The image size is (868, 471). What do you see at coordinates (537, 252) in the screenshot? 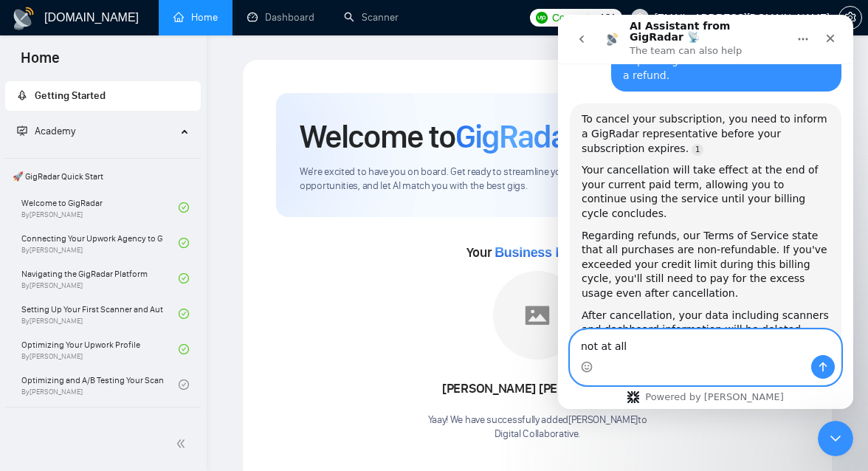
I see `span: Your` at bounding box center [537, 252].